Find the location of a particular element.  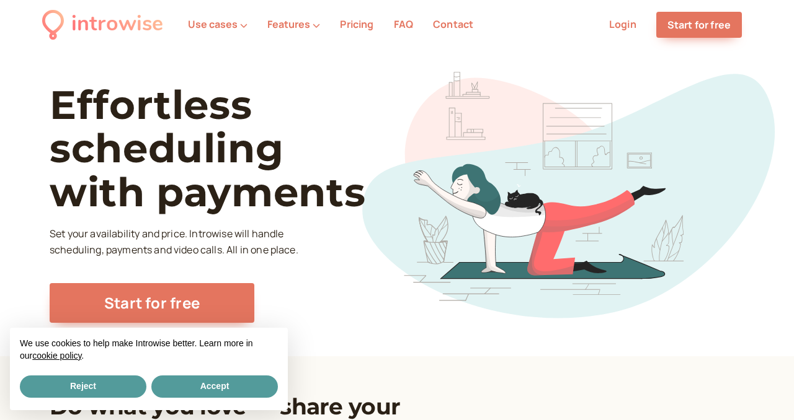

button: Accept is located at coordinates (215, 387).